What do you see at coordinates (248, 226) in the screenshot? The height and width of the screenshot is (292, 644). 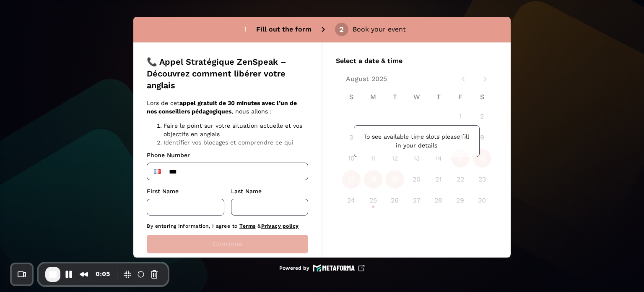 I see `a: Terms` at bounding box center [248, 226].